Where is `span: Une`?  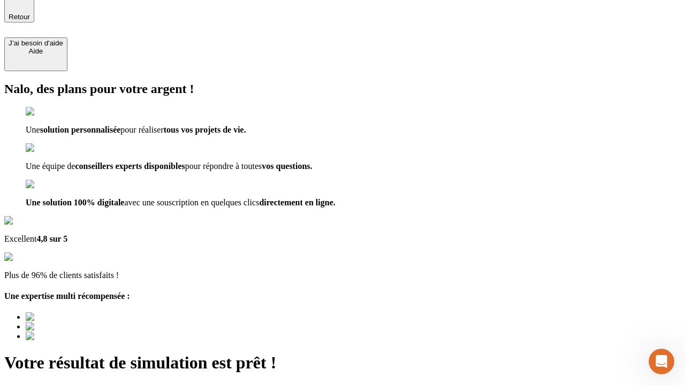 span: Une is located at coordinates (33, 129).